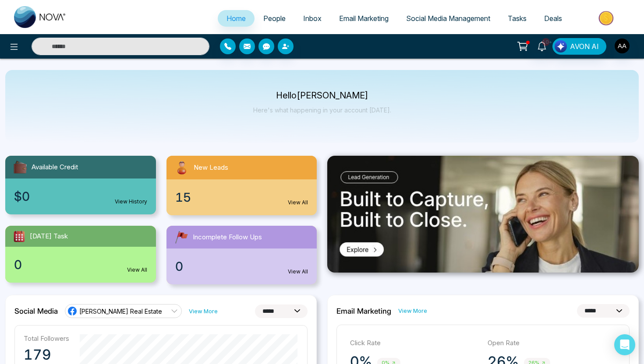 This screenshot has width=644, height=364. I want to click on img: availableCredit.svg, so click(20, 167).